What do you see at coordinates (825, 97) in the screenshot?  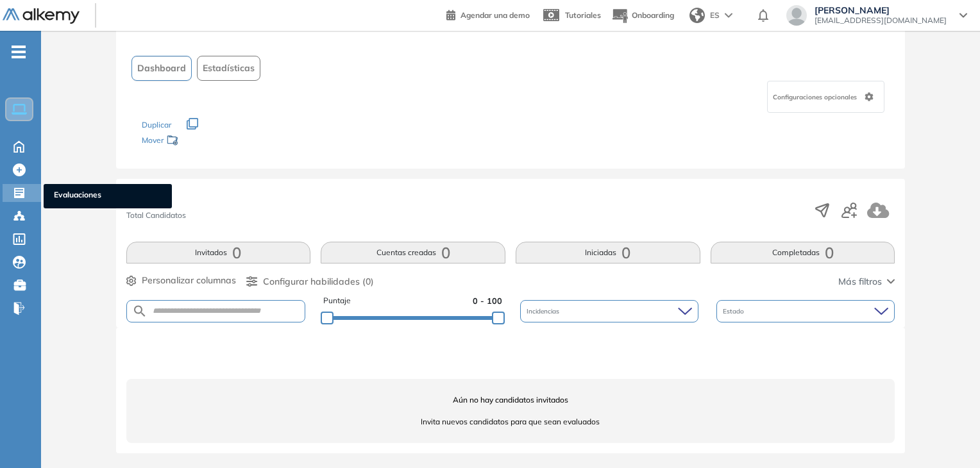 I see `div: Configuraciones opcionales` at bounding box center [825, 97].